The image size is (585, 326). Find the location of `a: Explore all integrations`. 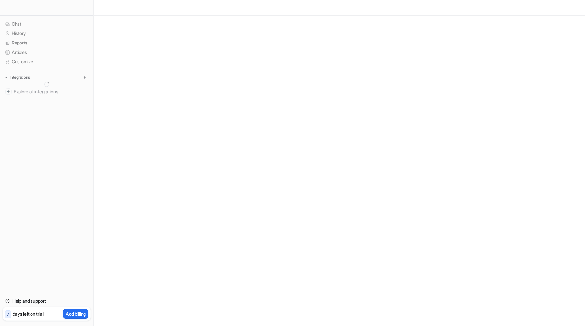

a: Explore all integrations is located at coordinates (46, 92).